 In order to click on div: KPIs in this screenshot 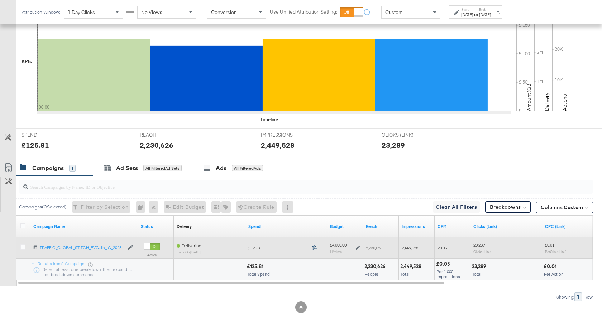, I will do `click(27, 61)`.